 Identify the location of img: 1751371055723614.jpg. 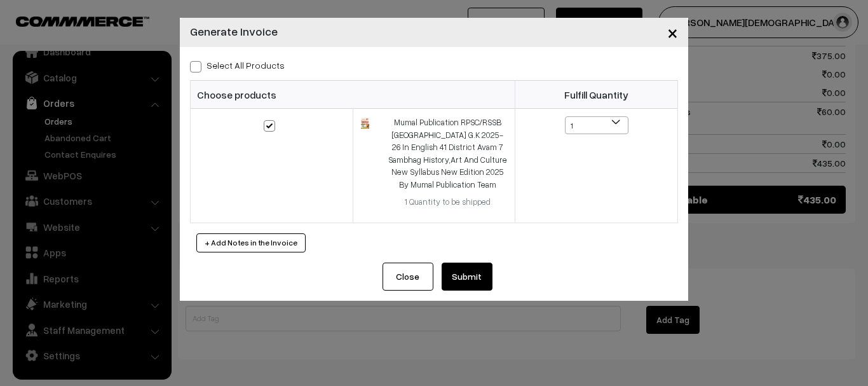
(364, 123).